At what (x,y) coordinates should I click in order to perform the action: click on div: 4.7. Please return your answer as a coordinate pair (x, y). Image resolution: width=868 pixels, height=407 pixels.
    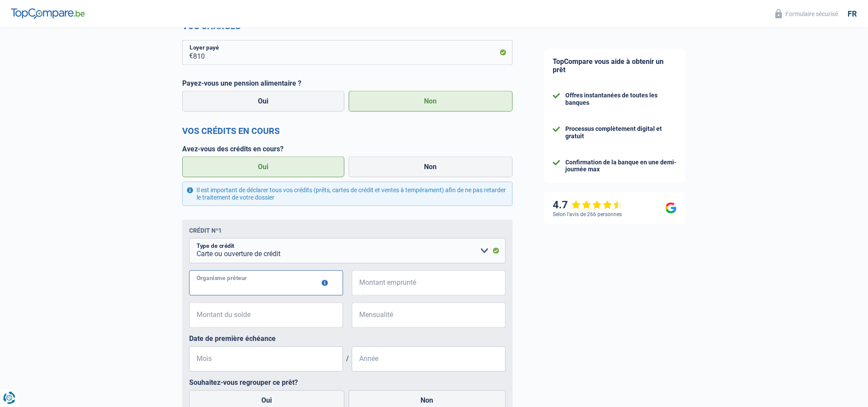
    Looking at the image, I should click on (588, 205).